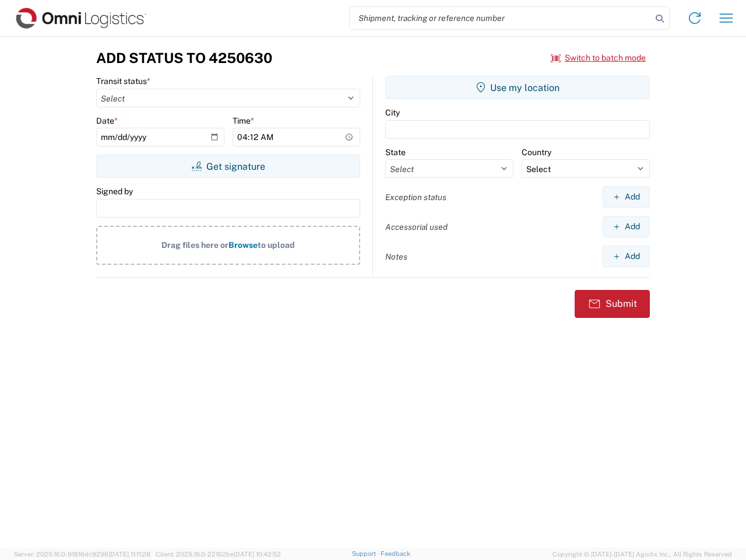  What do you see at coordinates (395, 152) in the screenshot?
I see `label: State` at bounding box center [395, 152].